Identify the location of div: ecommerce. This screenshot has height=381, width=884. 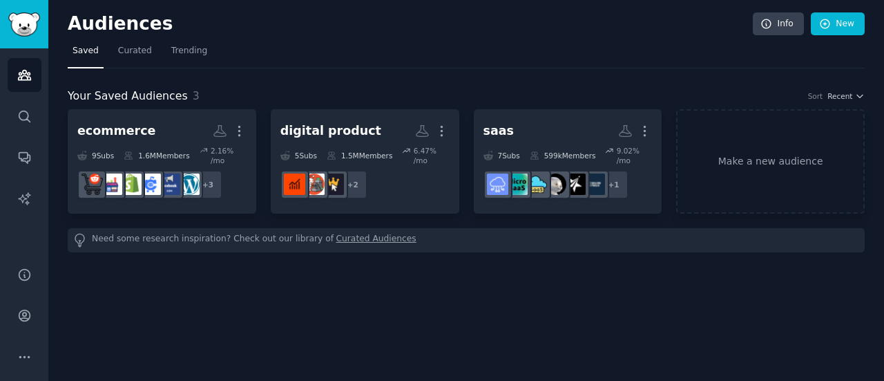
(116, 131).